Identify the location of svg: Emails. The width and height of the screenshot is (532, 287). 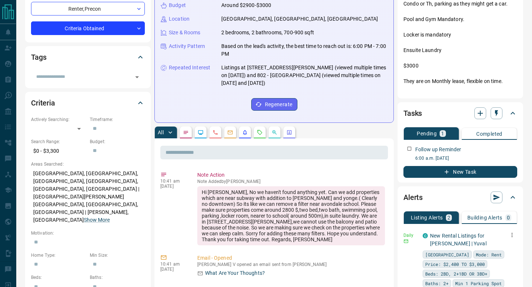
(230, 133).